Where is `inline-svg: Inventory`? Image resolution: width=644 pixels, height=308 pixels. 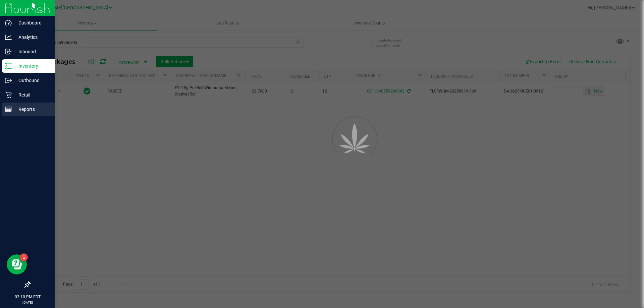 inline-svg: Inventory is located at coordinates (8, 66).